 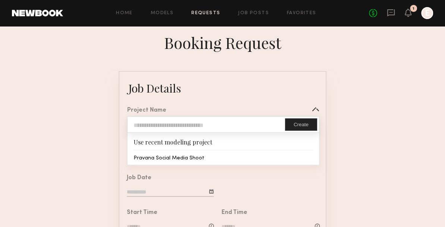 I want to click on div: Project Name, so click(x=147, y=110).